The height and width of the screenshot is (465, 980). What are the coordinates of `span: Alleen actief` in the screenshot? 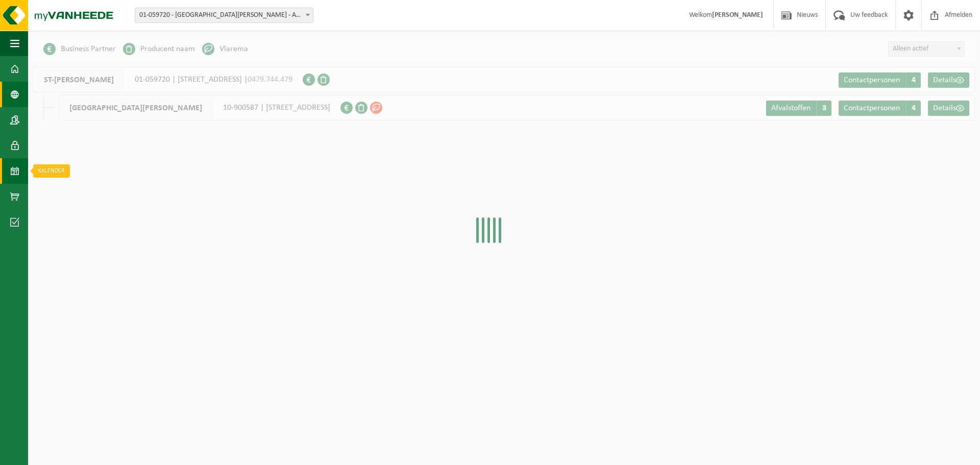 It's located at (926, 49).